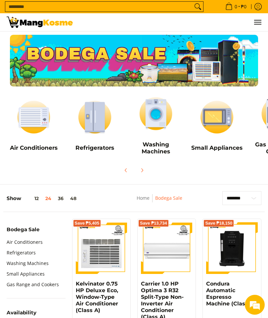  Describe the element at coordinates (101, 247) in the screenshot. I see `img: Kelvinator 0.75 HP Deluxe Eco, Window-Type Air Conditioner (Class A)` at that location.